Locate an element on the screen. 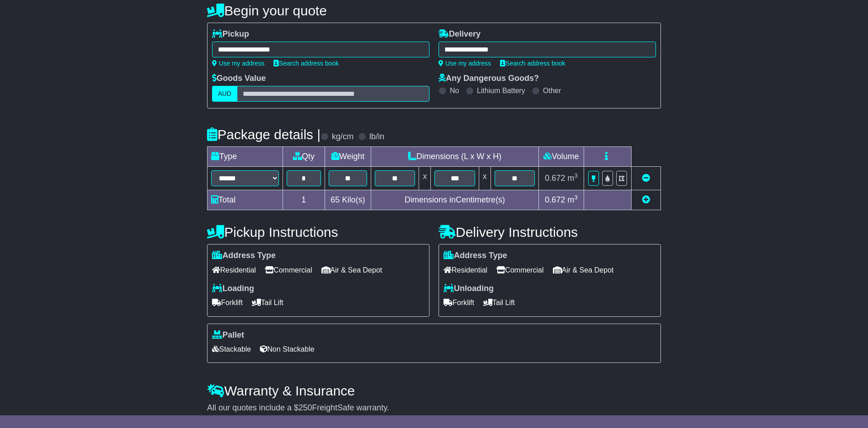 This screenshot has height=428, width=868. label: Unloading is located at coordinates (468, 288).